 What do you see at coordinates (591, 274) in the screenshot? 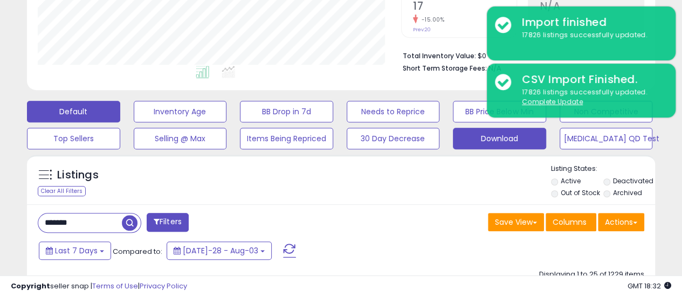
I see `div: Displaying 1 to 25 of 1229 items` at bounding box center [591, 274].